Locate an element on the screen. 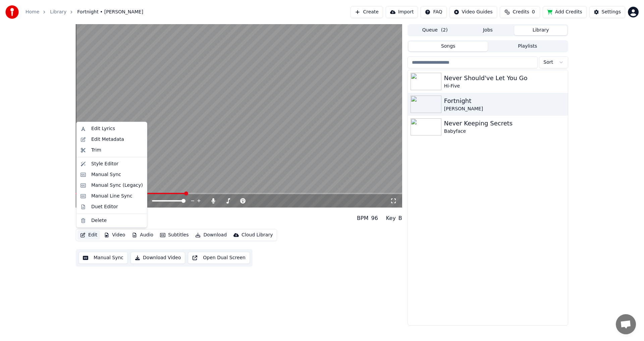 The image size is (644, 341). span: Credits is located at coordinates (521, 12).